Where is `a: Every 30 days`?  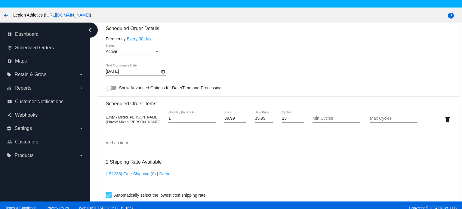 a: Every 30 days is located at coordinates (140, 39).